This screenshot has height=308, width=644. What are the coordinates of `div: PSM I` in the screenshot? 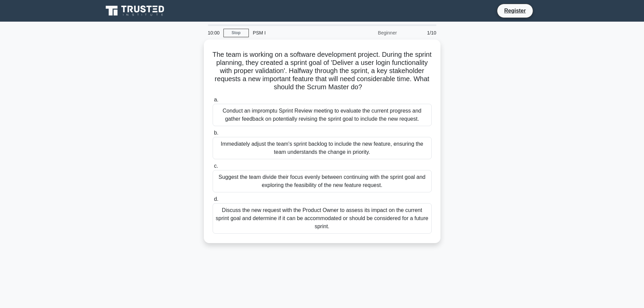 It's located at (296, 33).